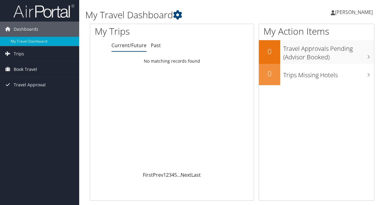 The image size is (385, 205). I want to click on a: Current/Future, so click(129, 45).